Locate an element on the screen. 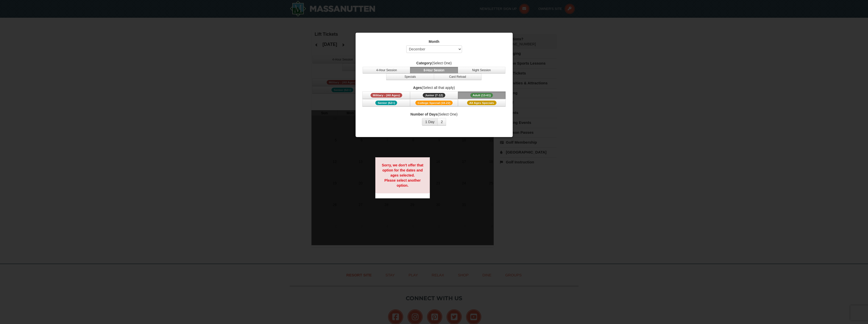 The width and height of the screenshot is (868, 324). button: College Special (18-22) is located at coordinates (434, 103).